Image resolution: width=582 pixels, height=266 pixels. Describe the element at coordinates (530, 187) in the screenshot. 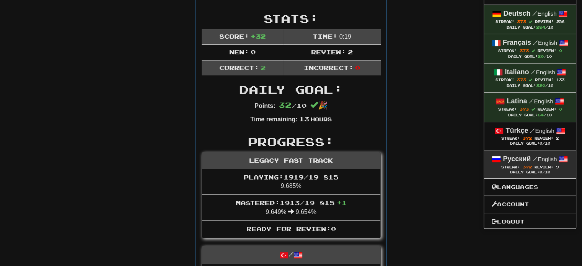

I see `a: Languages` at that location.